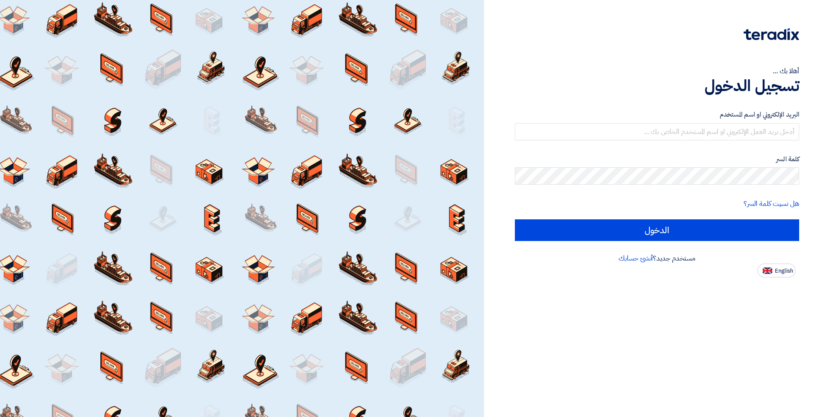  I want to click on span: English, so click(784, 271).